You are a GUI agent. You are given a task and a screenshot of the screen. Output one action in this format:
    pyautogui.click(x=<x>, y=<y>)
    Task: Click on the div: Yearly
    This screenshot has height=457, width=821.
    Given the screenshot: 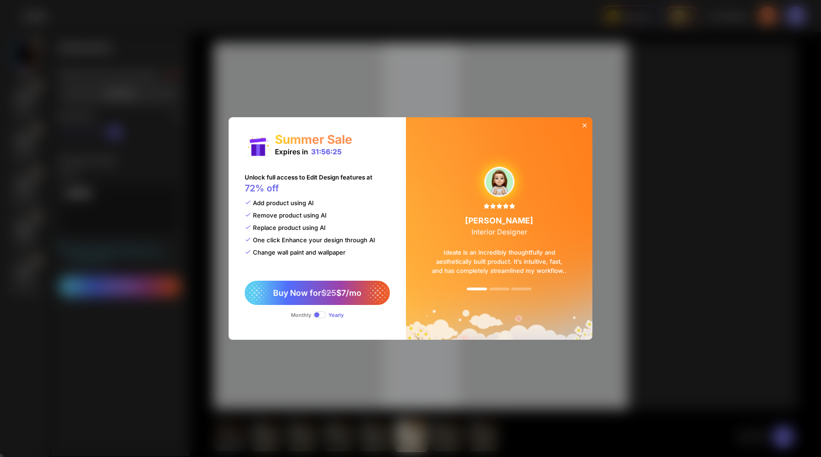 What is the action you would take?
    pyautogui.click(x=336, y=315)
    